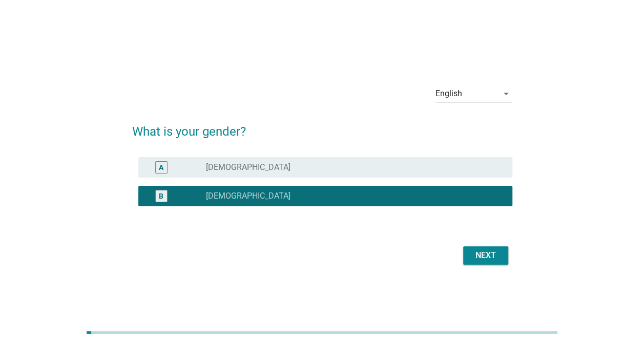  I want to click on i: arrow_drop_down, so click(506, 94).